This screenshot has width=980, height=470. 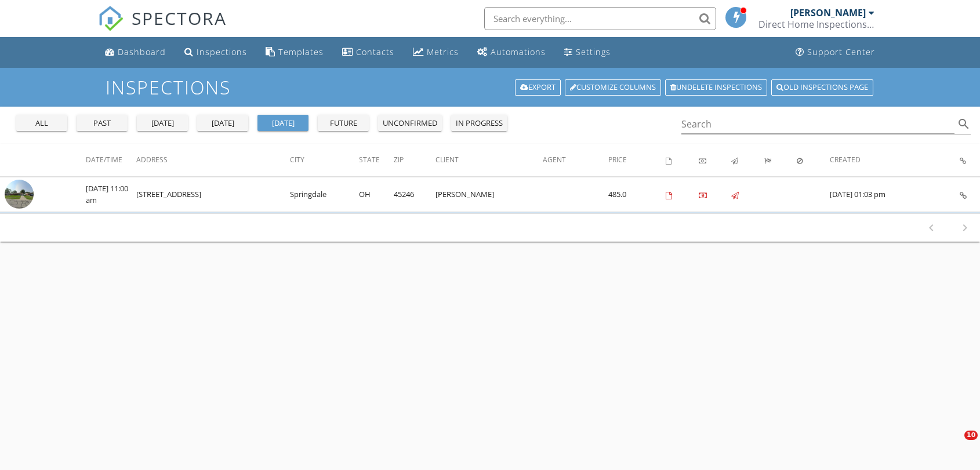 What do you see at coordinates (537, 87) in the screenshot?
I see `a: Export` at bounding box center [537, 87].